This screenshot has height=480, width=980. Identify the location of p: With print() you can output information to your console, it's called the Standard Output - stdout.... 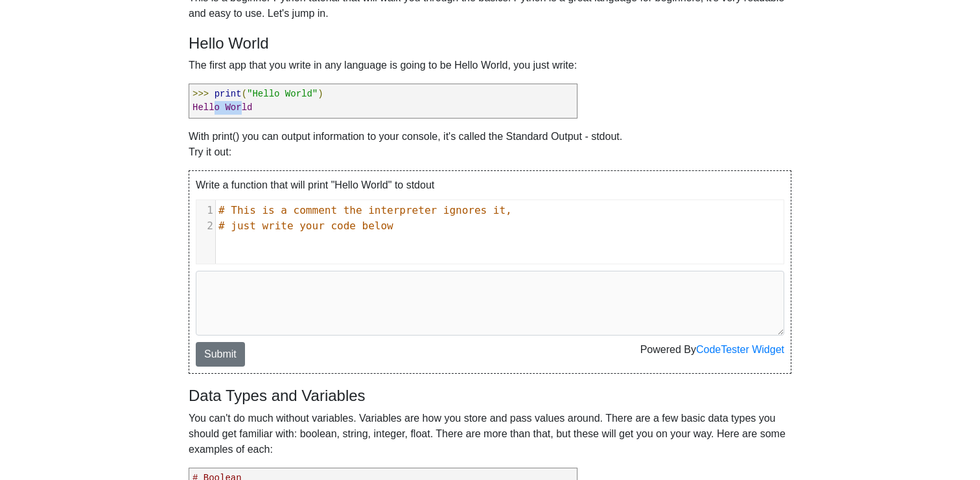
(490, 144).